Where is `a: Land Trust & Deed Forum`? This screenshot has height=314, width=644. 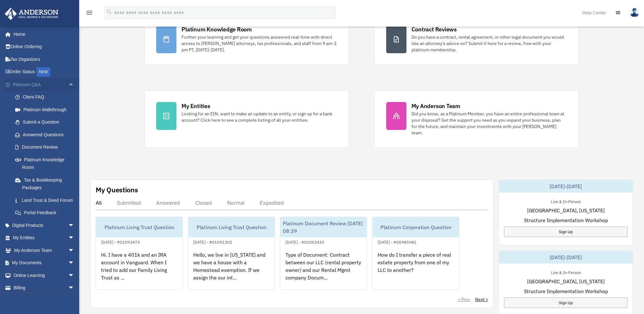 a: Land Trust & Deed Forum is located at coordinates (46, 200).